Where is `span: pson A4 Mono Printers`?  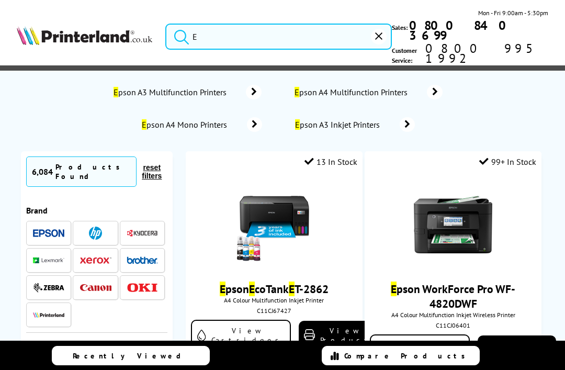 span: pson A4 Mono Printers is located at coordinates (186, 125).